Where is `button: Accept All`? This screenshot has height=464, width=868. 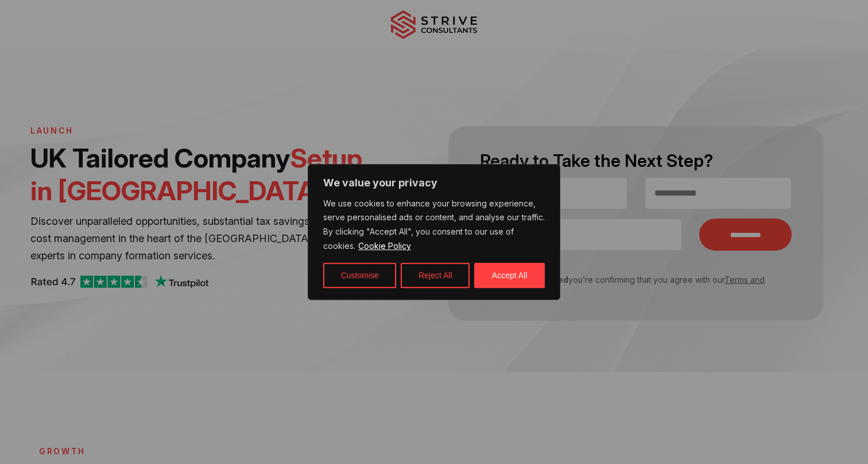
button: Accept All is located at coordinates (509, 275).